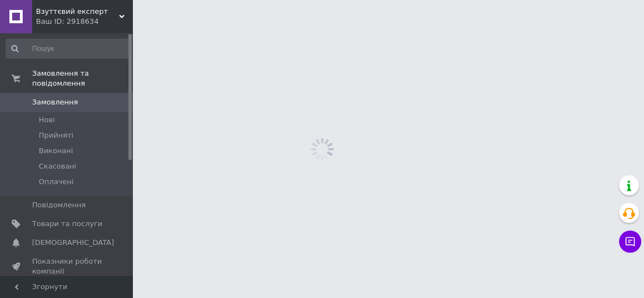 This screenshot has height=298, width=644. I want to click on span: Оплачені, so click(56, 182).